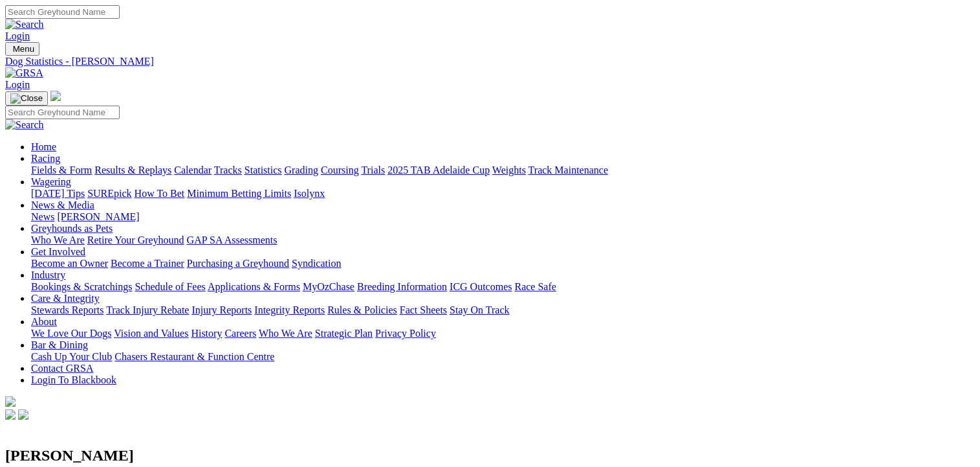 The width and height of the screenshot is (980, 467). I want to click on a: SUREpick, so click(109, 193).